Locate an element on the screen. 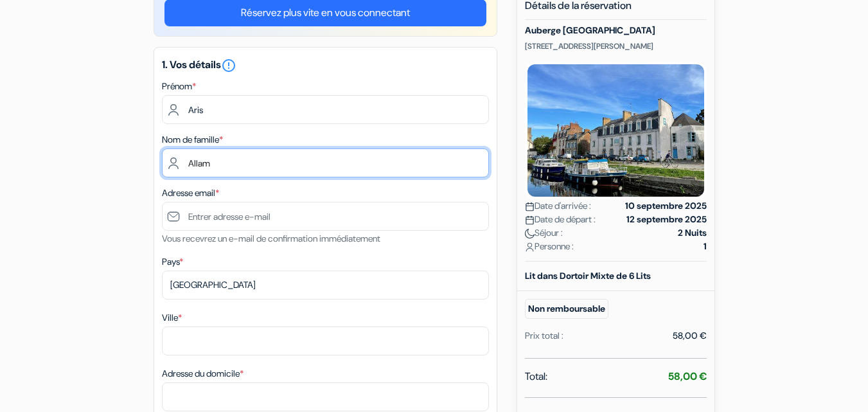 The height and width of the screenshot is (412, 868). small: Vous recevrez un e-mail de confirmation immédiatement is located at coordinates (271, 238).